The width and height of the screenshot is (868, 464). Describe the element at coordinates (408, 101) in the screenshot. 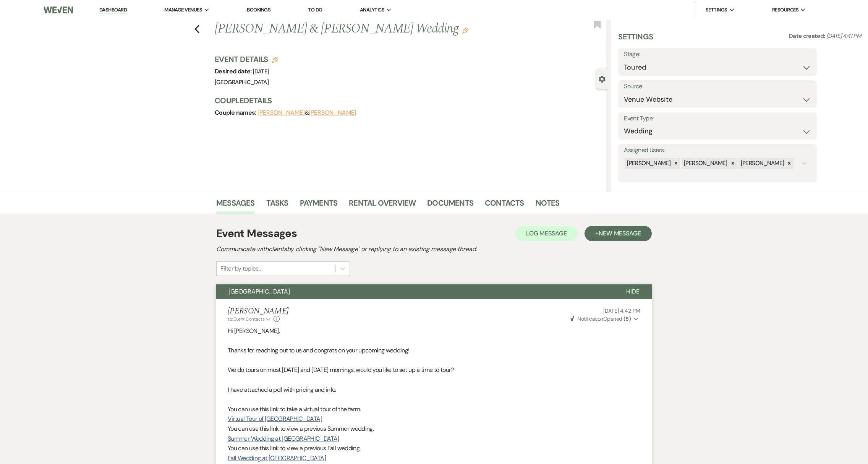

I see `h3: Couple Details` at that location.